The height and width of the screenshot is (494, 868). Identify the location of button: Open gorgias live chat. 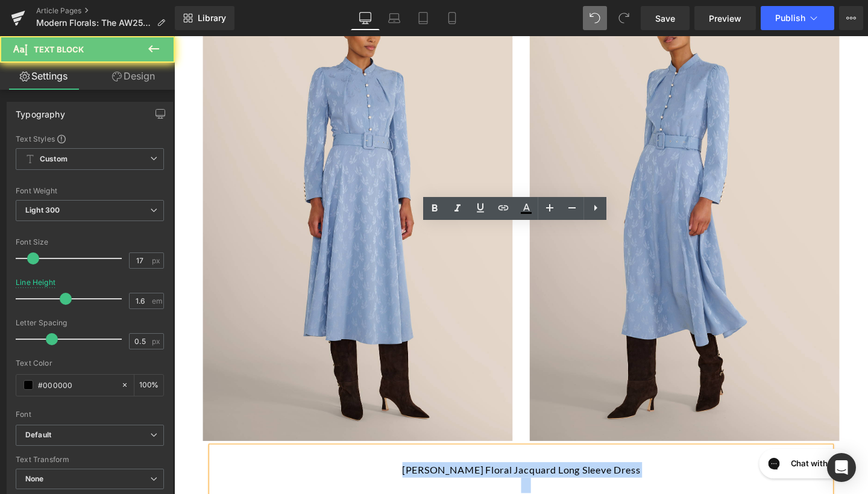
(55, 20).